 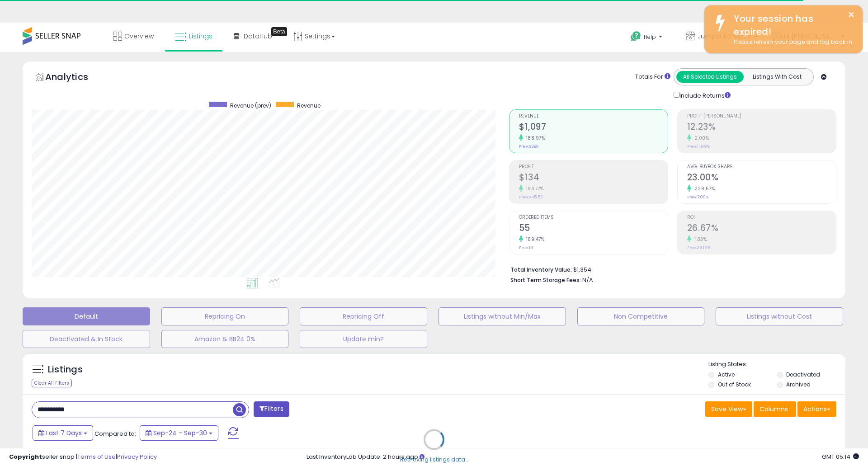 What do you see at coordinates (762, 167) in the screenshot?
I see `span: Avg. Buybox Share` at bounding box center [762, 167].